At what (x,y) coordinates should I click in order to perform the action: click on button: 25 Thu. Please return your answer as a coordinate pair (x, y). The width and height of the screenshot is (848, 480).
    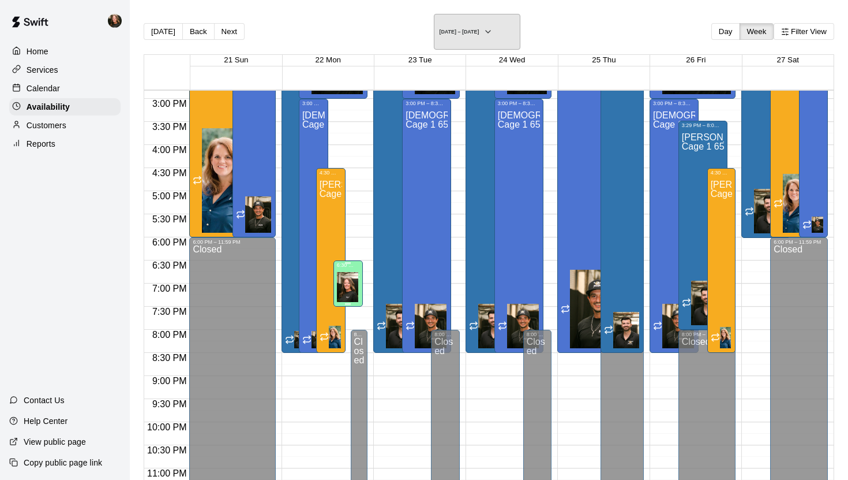
    Looking at the image, I should click on (604, 59).